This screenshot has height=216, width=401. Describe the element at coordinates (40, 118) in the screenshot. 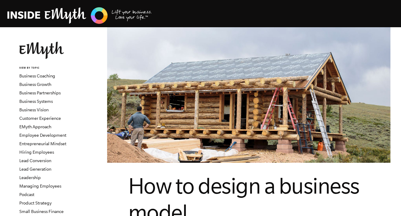

I see `a: Customer Experience` at that location.